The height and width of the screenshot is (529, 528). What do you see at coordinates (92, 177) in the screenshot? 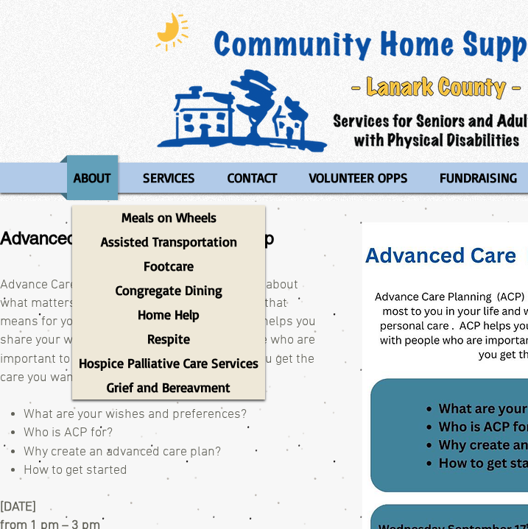
I see `p: ABOUT` at bounding box center [92, 177].